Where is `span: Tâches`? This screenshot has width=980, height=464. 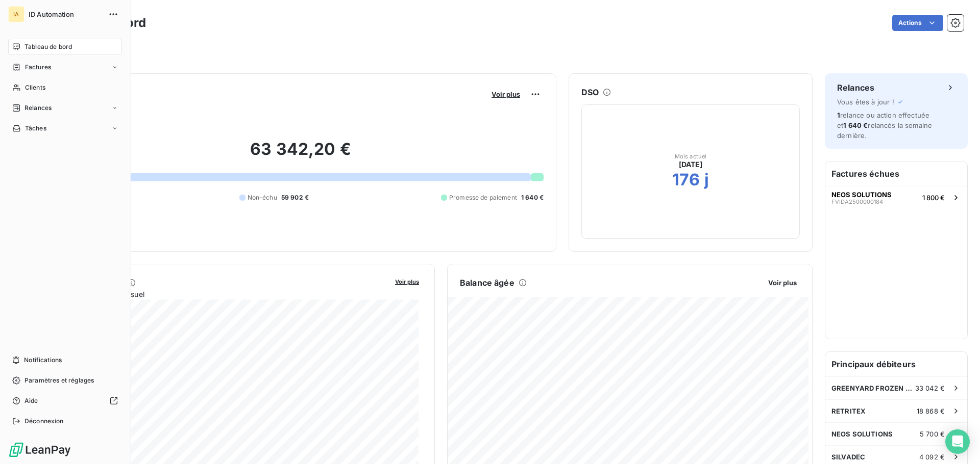 span: Tâches is located at coordinates (36, 128).